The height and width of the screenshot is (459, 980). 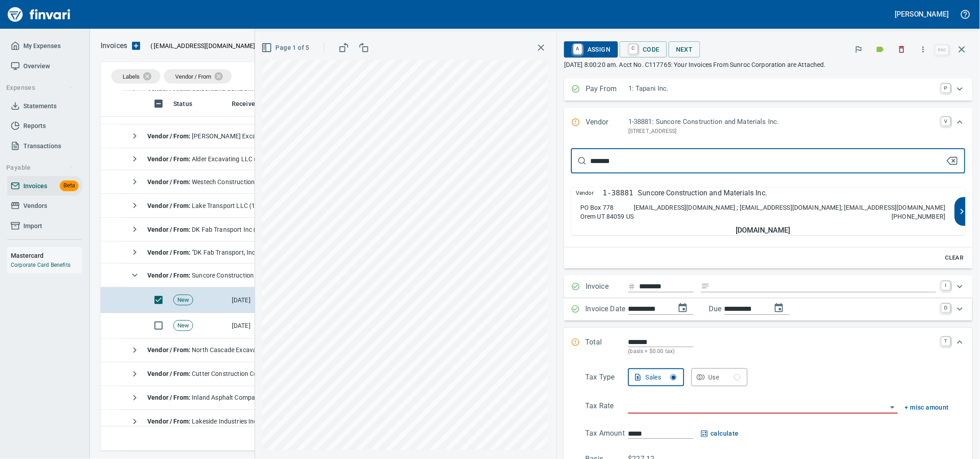 What do you see at coordinates (946, 342) in the screenshot?
I see `a: T` at bounding box center [946, 342].